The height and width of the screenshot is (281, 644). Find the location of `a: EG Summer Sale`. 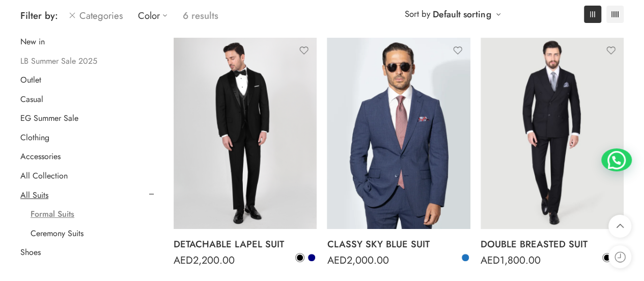

a: EG Summer Sale is located at coordinates (49, 118).